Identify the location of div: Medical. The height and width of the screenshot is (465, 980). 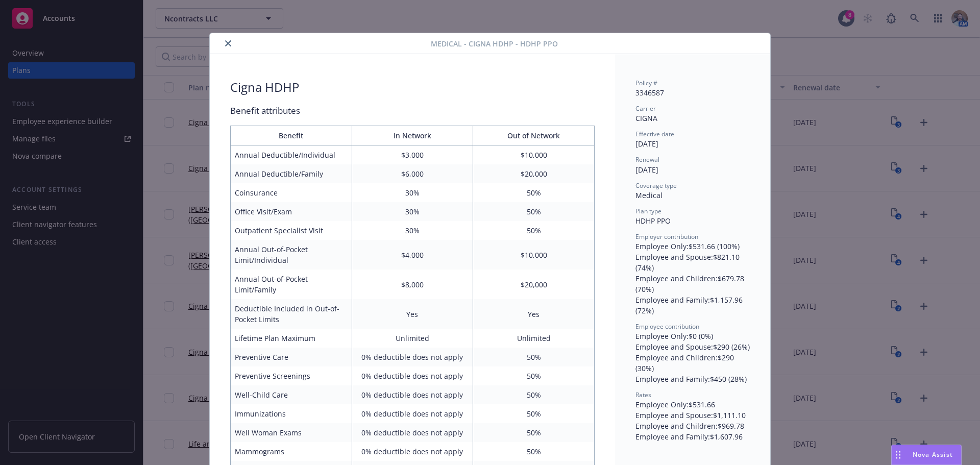
(693, 195).